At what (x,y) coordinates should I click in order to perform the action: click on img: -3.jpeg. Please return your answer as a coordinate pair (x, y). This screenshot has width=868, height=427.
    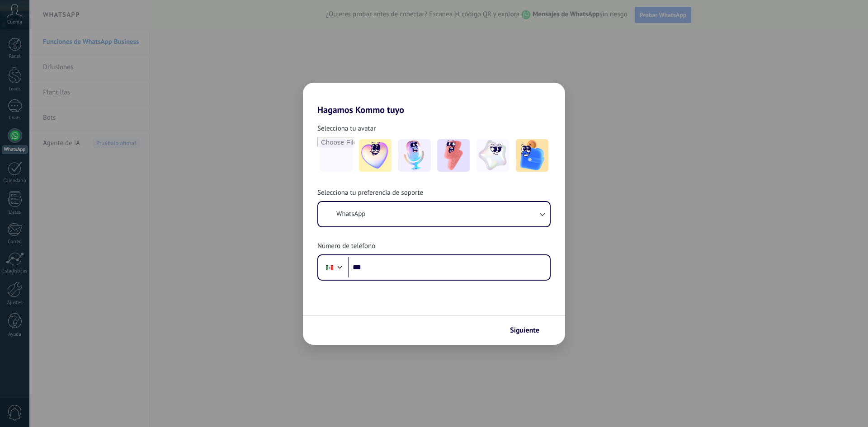
    Looking at the image, I should click on (454, 156).